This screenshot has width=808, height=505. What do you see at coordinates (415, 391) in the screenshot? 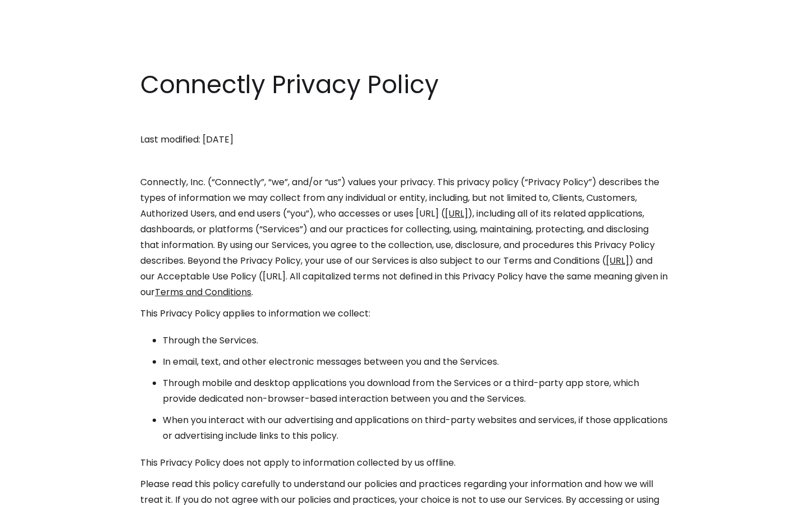
I see `li: Through mobile and desktop applications you download from the Services or a third-party app store...` at bounding box center [415, 391].